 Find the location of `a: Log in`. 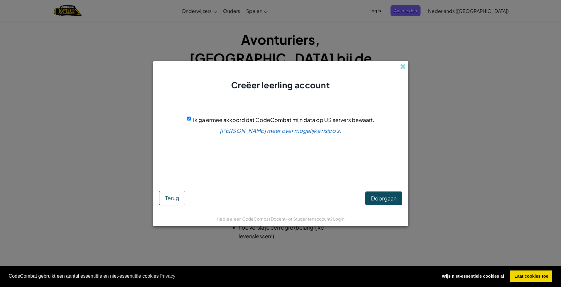

a: Log in is located at coordinates (339, 219).